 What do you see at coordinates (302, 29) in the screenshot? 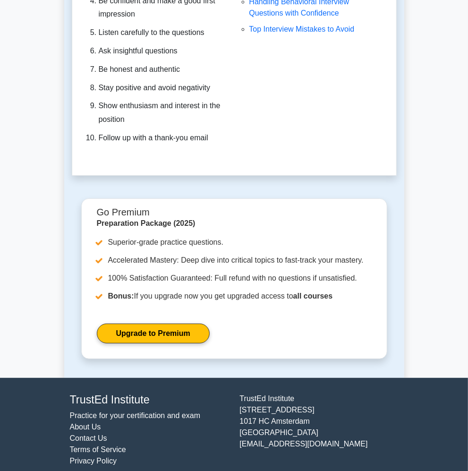
I see `a: Top Interview Mistakes to Avoid` at bounding box center [302, 29].